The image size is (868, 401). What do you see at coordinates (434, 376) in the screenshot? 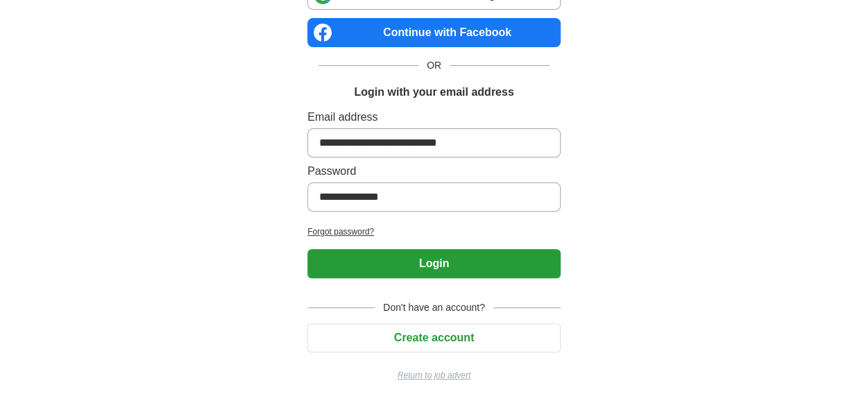
I see `p: Return to job advert` at bounding box center [434, 376].